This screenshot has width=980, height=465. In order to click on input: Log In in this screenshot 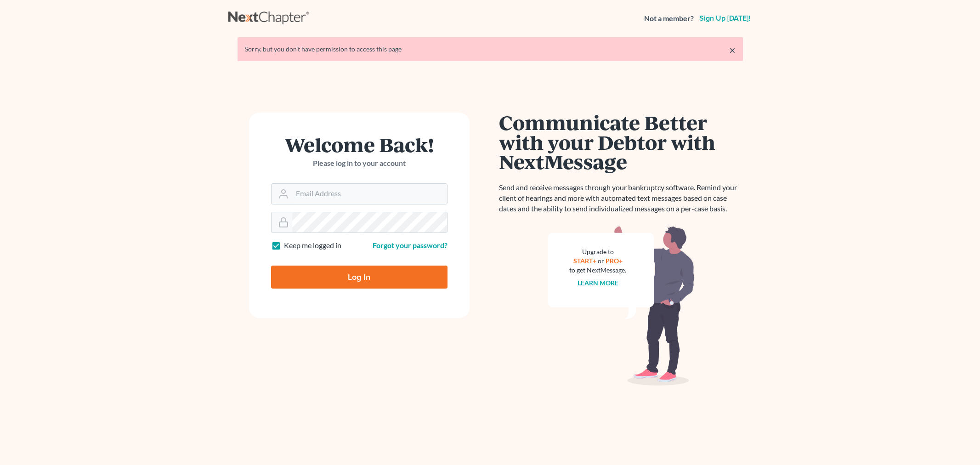, I will do `click(360, 277)`.